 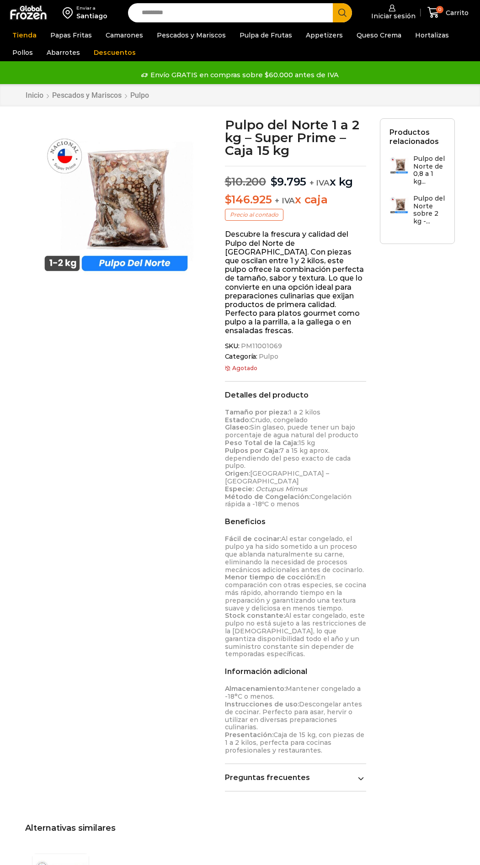 What do you see at coordinates (254, 215) in the screenshot?
I see `p: Precio al contado` at bounding box center [254, 215].